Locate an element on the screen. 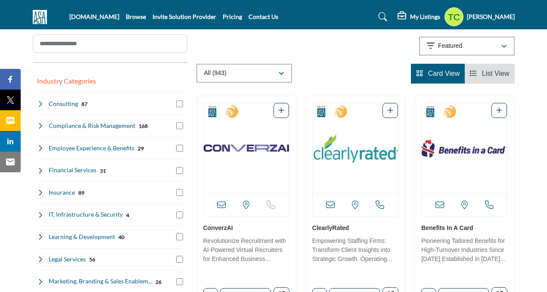 This screenshot has height=292, width=547. a: Benefits in a Card is located at coordinates (447, 228).